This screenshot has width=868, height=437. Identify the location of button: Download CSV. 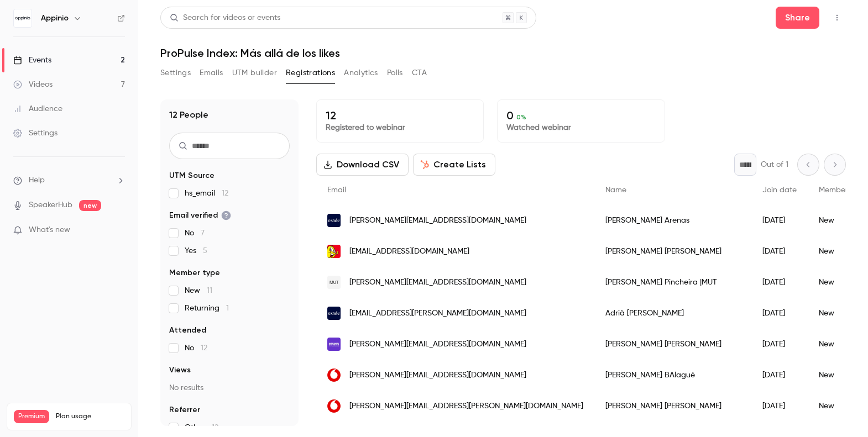
(362, 165).